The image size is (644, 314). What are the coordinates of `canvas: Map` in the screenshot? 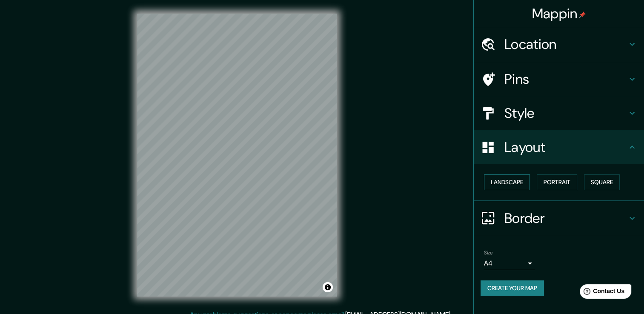 It's located at (237, 155).